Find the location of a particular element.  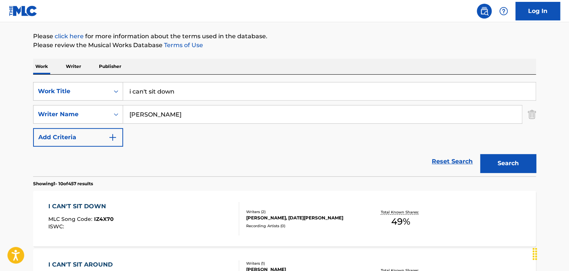

a: Log In is located at coordinates (537, 11).